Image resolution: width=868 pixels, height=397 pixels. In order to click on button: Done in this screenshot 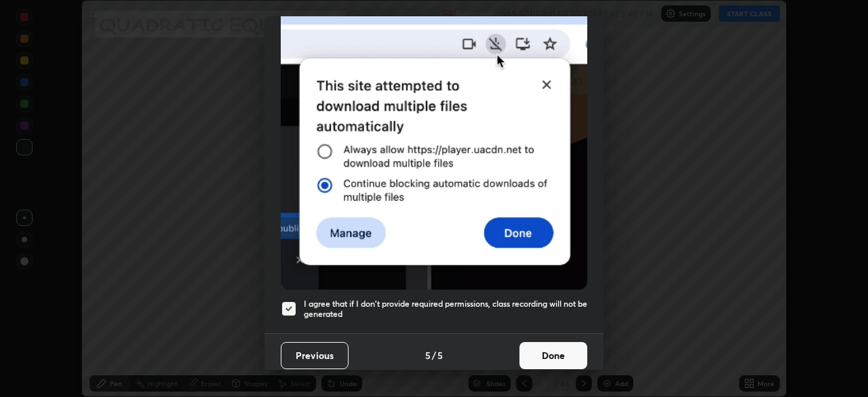, I will do `click(554, 355)`.